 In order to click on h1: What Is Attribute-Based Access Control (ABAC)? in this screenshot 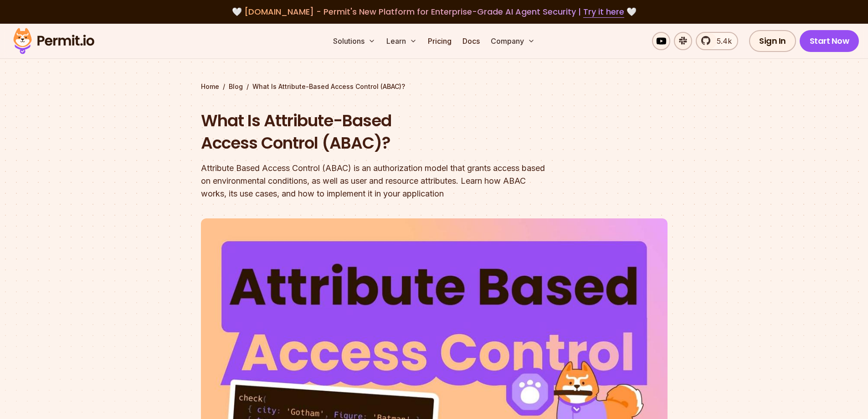, I will do `click(376, 132)`.